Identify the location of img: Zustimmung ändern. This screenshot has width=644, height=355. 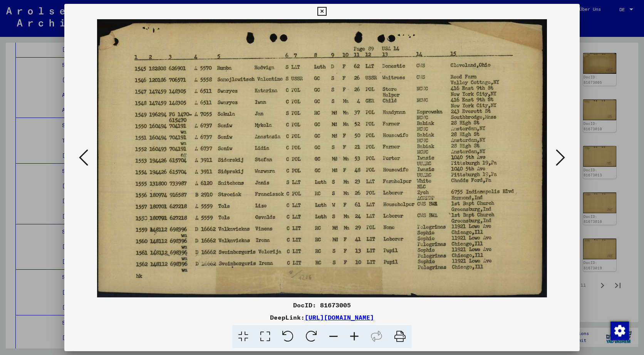
(619, 331).